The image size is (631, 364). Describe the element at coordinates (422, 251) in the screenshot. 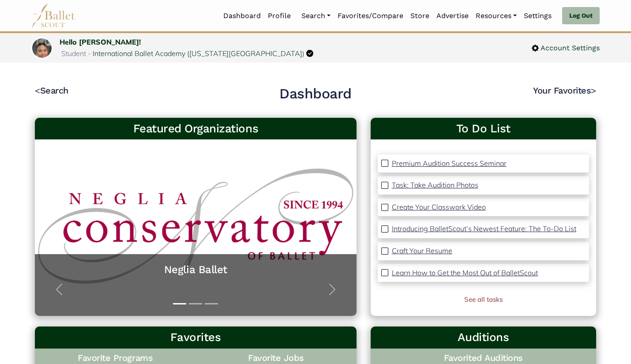

I see `p: Craft Your Resume` at that location.